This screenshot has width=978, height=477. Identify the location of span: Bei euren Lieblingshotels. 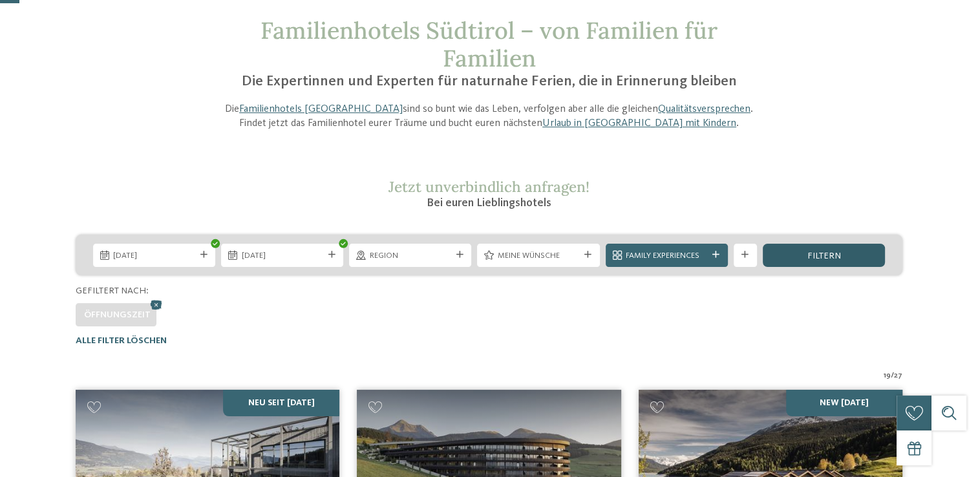
(489, 203).